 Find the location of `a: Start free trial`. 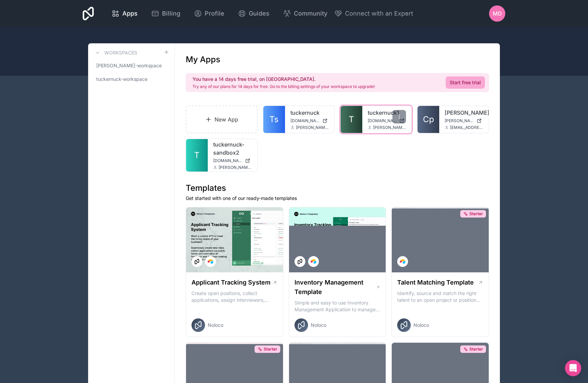

a: Start free trial is located at coordinates (465, 83).